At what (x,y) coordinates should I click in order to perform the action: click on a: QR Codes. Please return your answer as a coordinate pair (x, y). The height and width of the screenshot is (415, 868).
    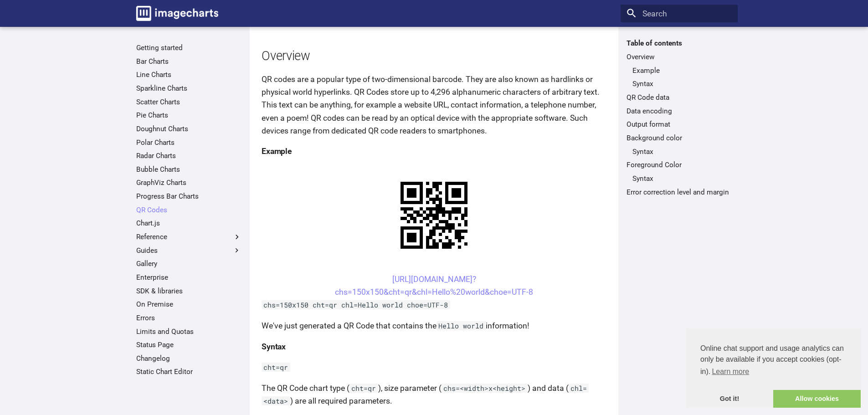
    Looking at the image, I should click on (188, 210).